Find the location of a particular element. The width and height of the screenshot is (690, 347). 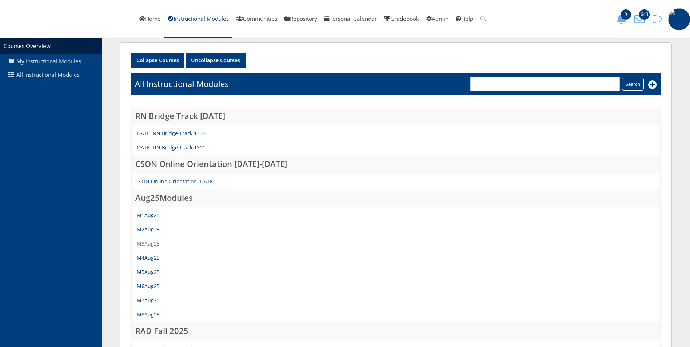

img: 1943_125_125.jpg is located at coordinates (679, 19).